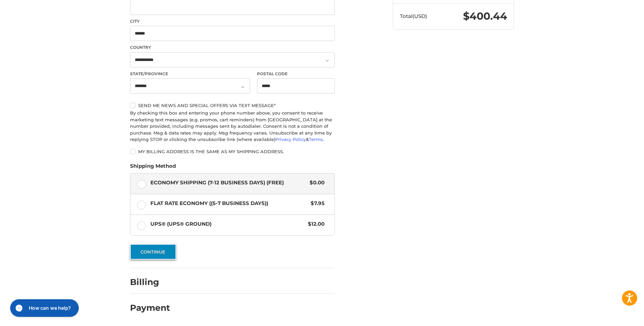 This screenshot has width=644, height=326. What do you see at coordinates (150, 308) in the screenshot?
I see `h2: Payment` at bounding box center [150, 308].